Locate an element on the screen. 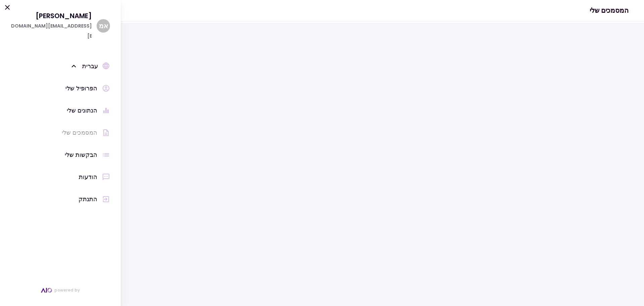 This screenshot has width=644, height=306. div: המסמכים שלי is located at coordinates (80, 132).